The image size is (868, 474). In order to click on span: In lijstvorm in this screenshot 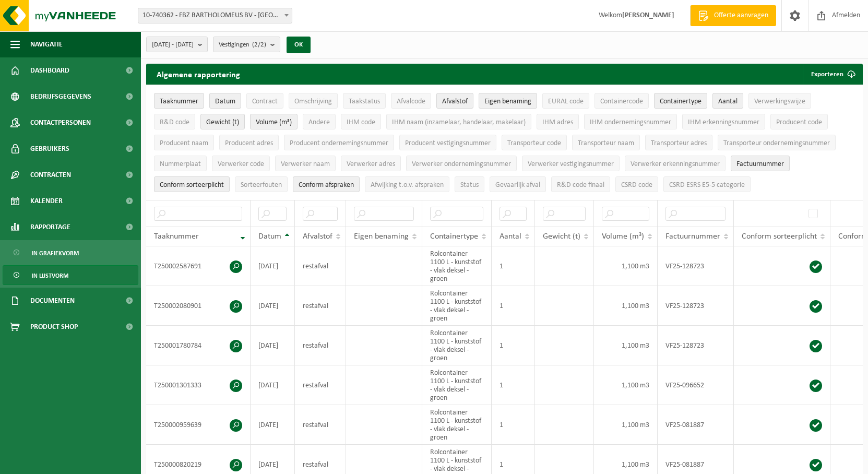, I will do `click(50, 276)`.